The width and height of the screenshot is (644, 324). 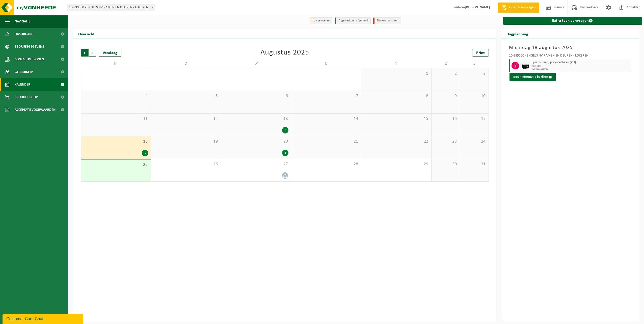 I want to click on span: Spuitbussen, polyurethaan (PU), so click(x=581, y=63).